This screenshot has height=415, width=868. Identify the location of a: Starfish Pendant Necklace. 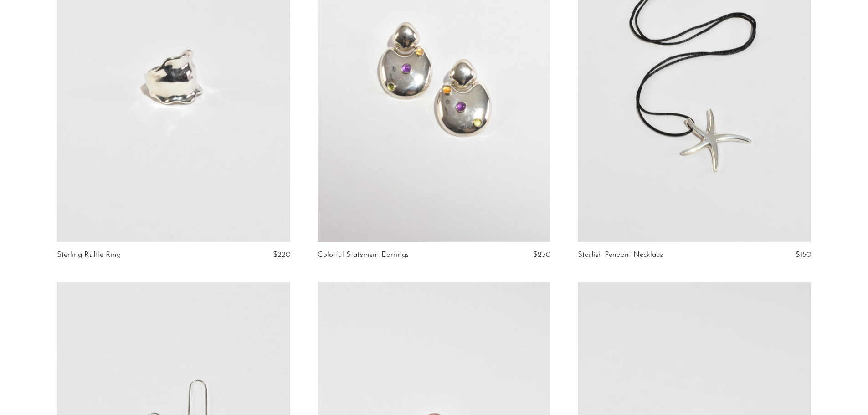
(620, 255).